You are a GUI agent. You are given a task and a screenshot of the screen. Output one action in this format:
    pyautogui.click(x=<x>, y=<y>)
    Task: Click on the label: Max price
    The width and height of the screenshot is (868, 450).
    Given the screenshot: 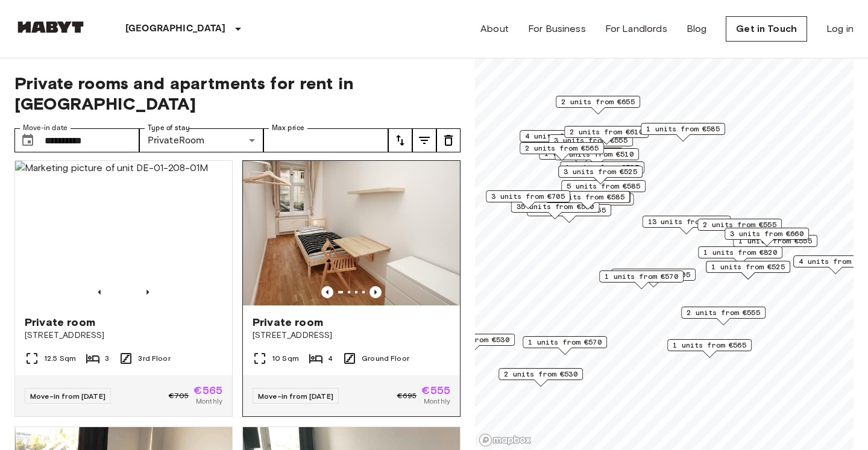 What is the action you would take?
    pyautogui.click(x=288, y=127)
    